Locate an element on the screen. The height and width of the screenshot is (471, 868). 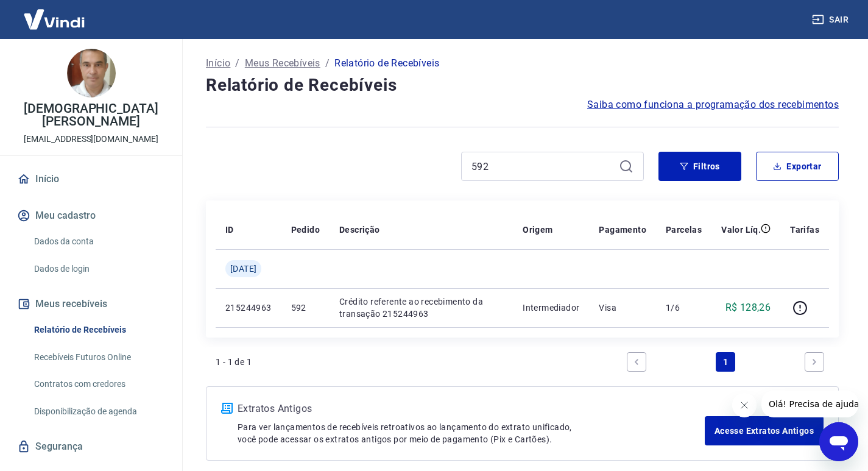
p: Meus Recebíveis is located at coordinates (283, 63).